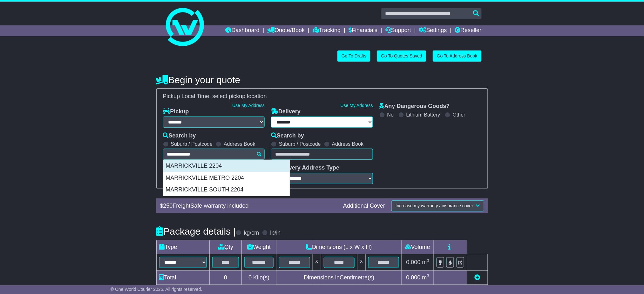  What do you see at coordinates (225, 278) in the screenshot?
I see `td: 0` at bounding box center [225, 278].